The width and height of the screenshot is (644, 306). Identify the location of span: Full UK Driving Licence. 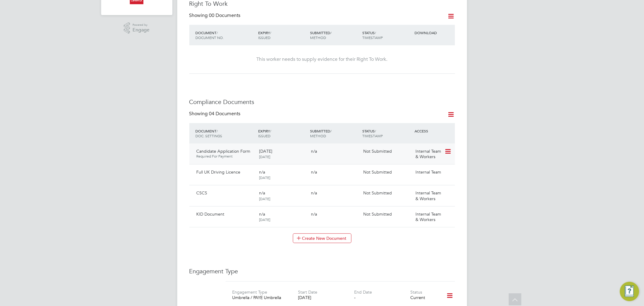
(219, 172).